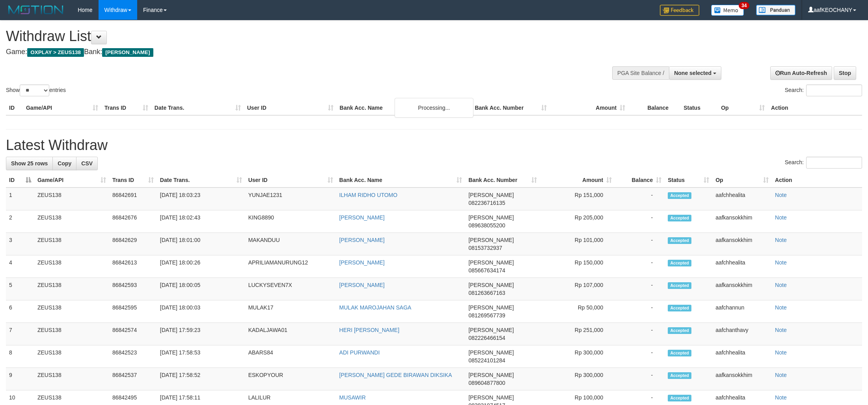 This screenshot has width=868, height=405. I want to click on td: 1, so click(20, 199).